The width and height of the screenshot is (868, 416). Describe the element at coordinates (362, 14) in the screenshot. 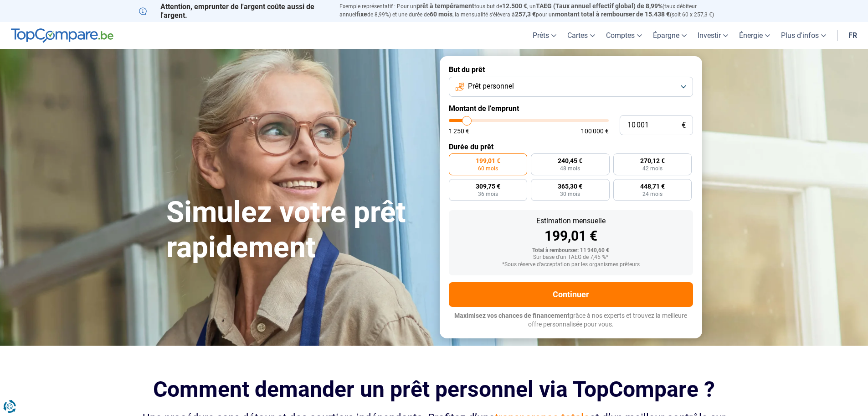

I see `span: fixe` at that location.